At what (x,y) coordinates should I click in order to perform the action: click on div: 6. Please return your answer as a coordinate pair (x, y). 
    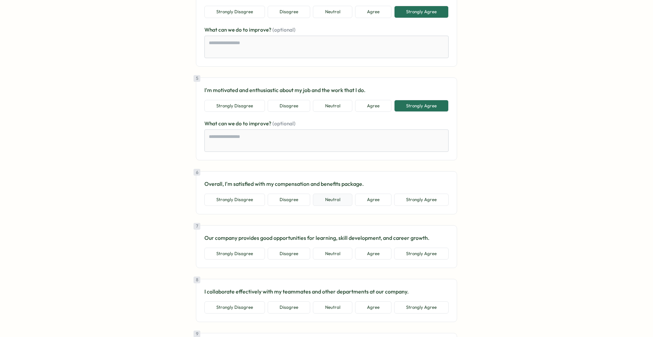
    Looking at the image, I should click on (197, 172).